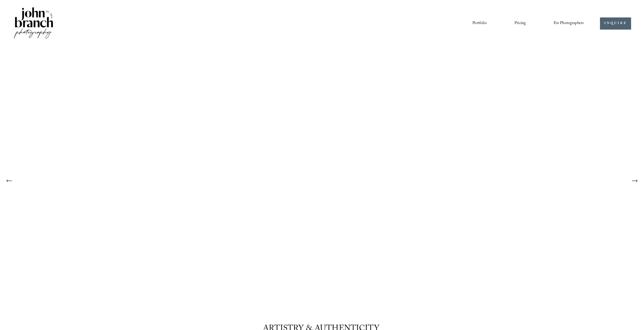 The width and height of the screenshot is (644, 330). I want to click on a: INQUIRE, so click(615, 23).